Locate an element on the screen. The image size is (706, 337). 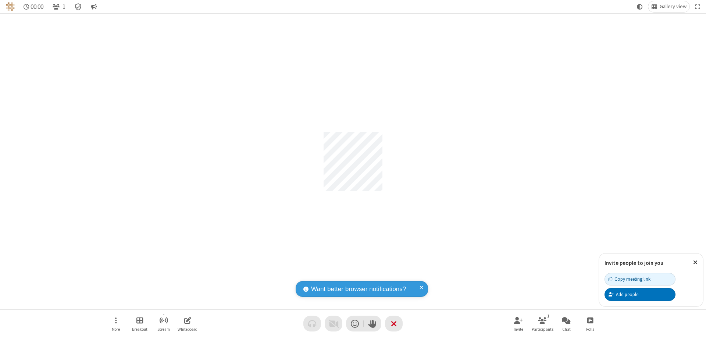
button: Open chat is located at coordinates (566, 323).